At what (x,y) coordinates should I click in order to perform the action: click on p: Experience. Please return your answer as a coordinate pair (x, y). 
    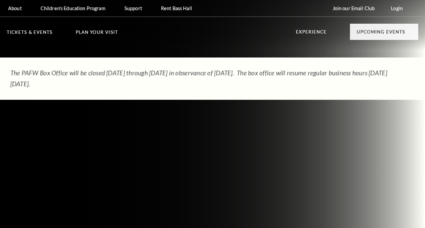
    Looking at the image, I should click on (311, 34).